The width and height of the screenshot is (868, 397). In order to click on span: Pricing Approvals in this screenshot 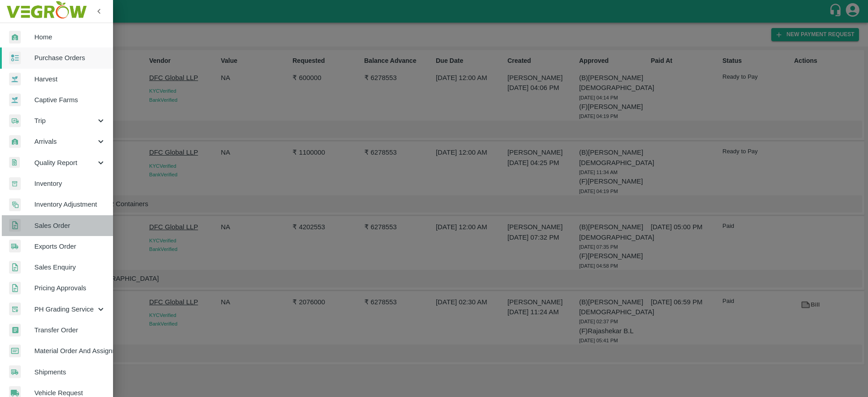, I will do `click(70, 288)`.